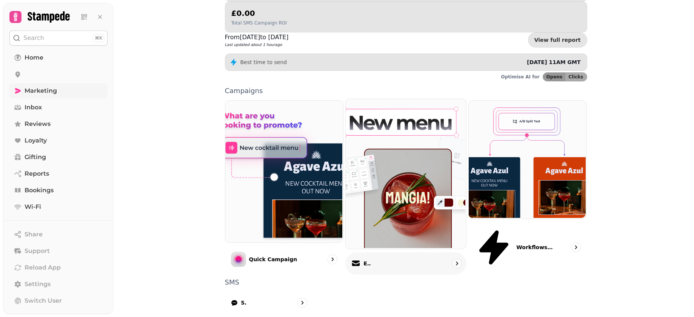 The image size is (694, 317). Describe the element at coordinates (33, 207) in the screenshot. I see `span: Wi-Fi` at that location.